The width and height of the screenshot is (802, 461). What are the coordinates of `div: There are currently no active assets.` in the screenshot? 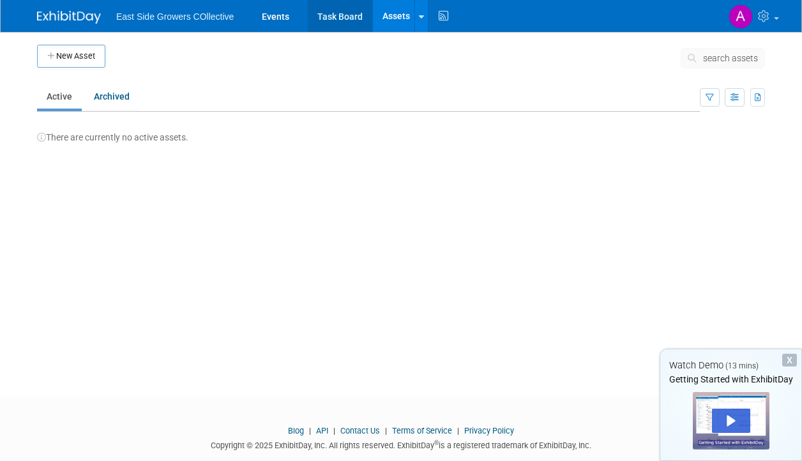 It's located at (401, 131).